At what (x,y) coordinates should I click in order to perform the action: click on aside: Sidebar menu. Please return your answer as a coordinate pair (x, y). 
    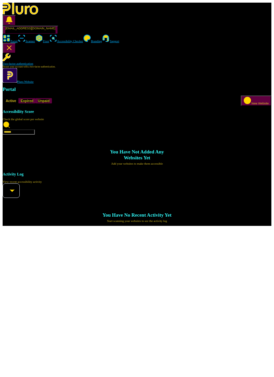
    Looking at the image, I should click on (137, 59).